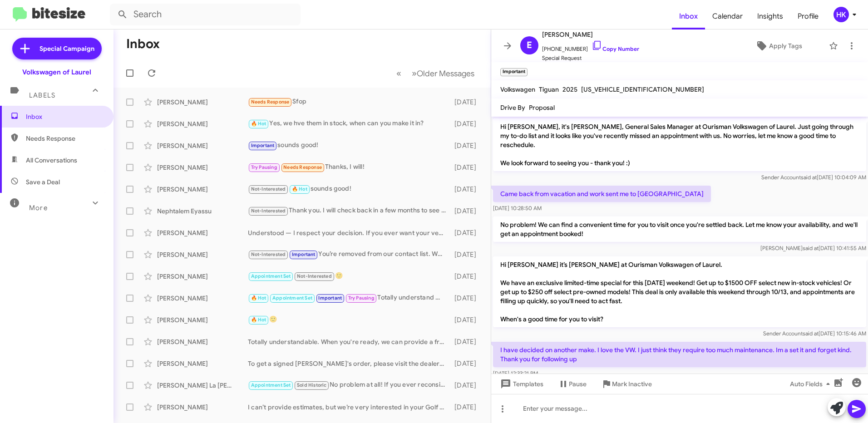 Image resolution: width=868 pixels, height=423 pixels. I want to click on span: Proposal, so click(542, 107).